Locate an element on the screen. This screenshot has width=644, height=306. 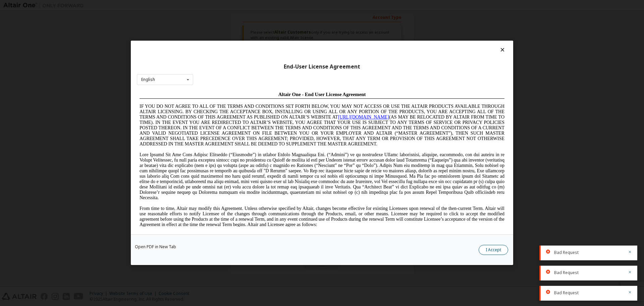
div: English is located at coordinates (148, 80).